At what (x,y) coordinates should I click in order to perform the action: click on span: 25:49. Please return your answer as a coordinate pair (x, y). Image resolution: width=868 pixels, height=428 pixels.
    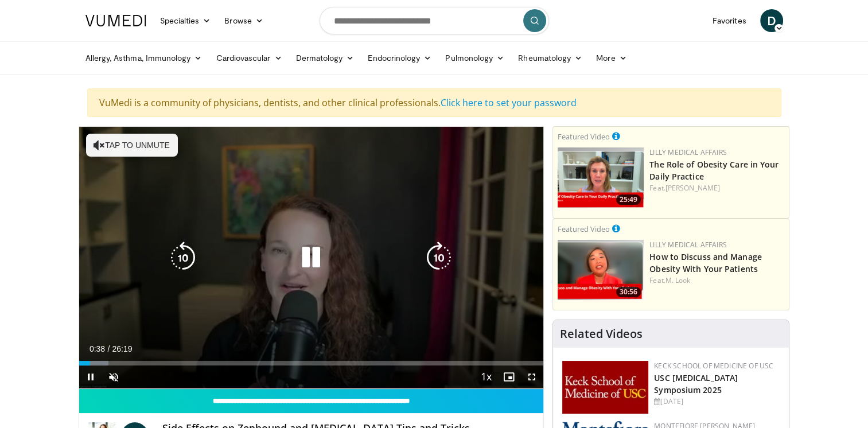
    Looking at the image, I should click on (628, 200).